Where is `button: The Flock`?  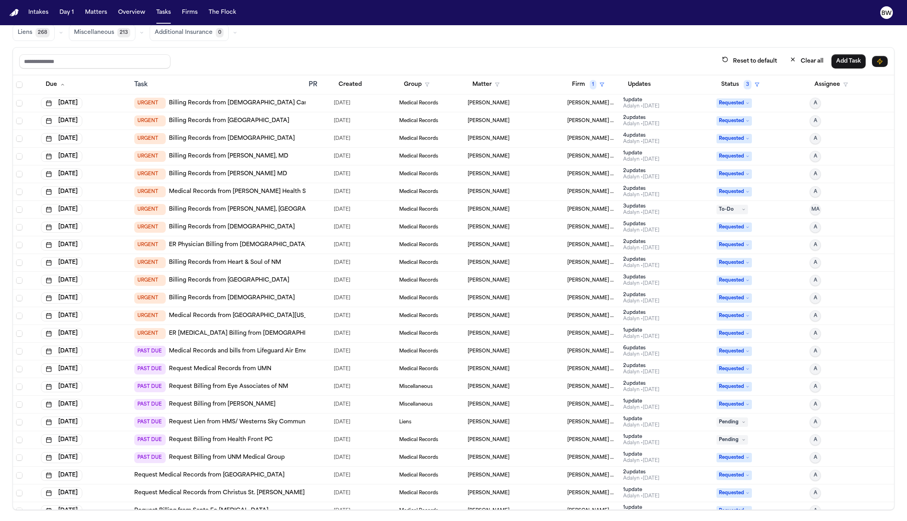
button: The Flock is located at coordinates (222, 13).